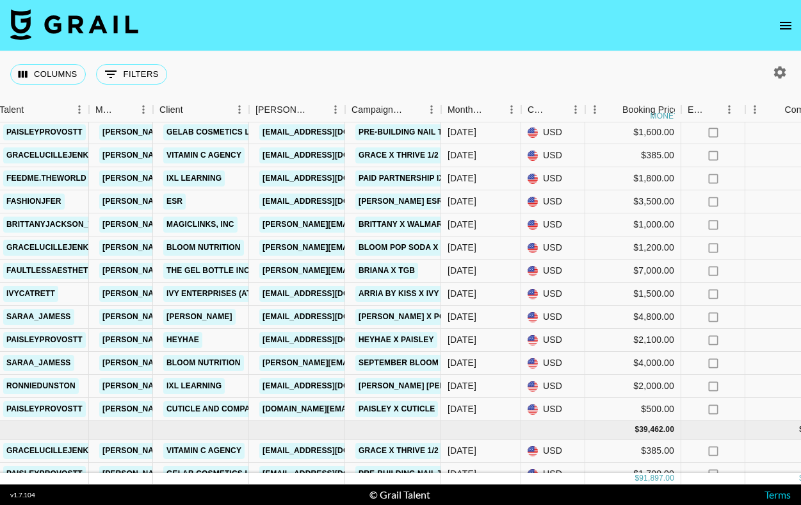 The width and height of the screenshot is (801, 505). What do you see at coordinates (44, 340) in the screenshot?
I see `a: paisleyprovostt` at bounding box center [44, 340].